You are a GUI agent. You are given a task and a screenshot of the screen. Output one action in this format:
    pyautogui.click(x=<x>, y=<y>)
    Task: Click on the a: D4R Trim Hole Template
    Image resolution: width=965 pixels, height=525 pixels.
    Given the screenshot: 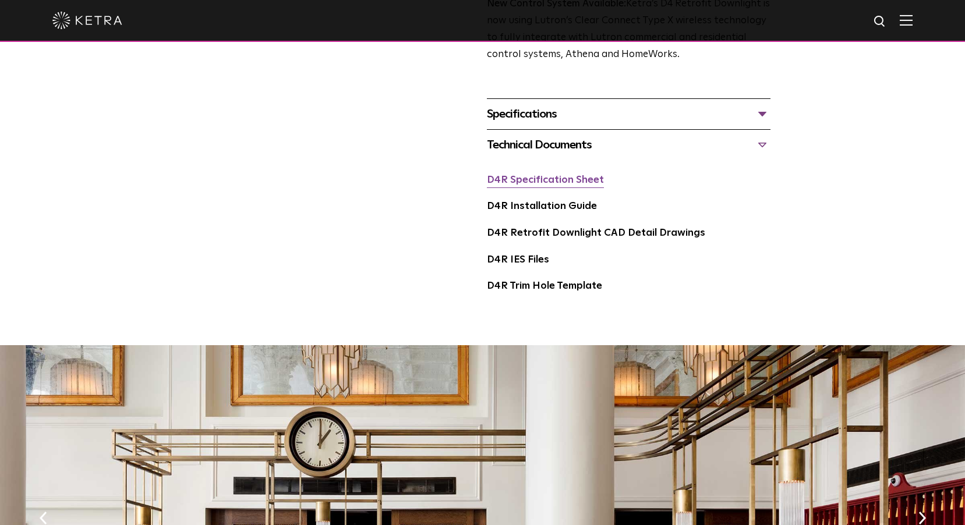 What is the action you would take?
    pyautogui.click(x=545, y=286)
    